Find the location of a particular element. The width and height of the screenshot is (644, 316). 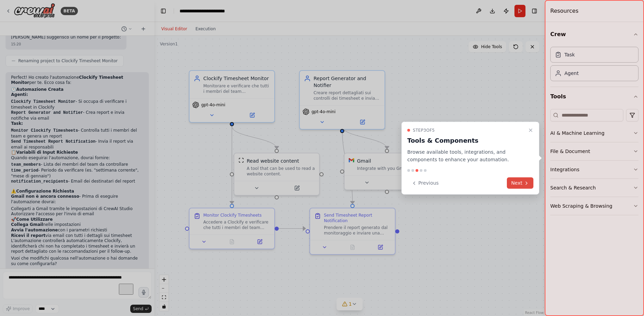

button: Previous is located at coordinates (425, 183).